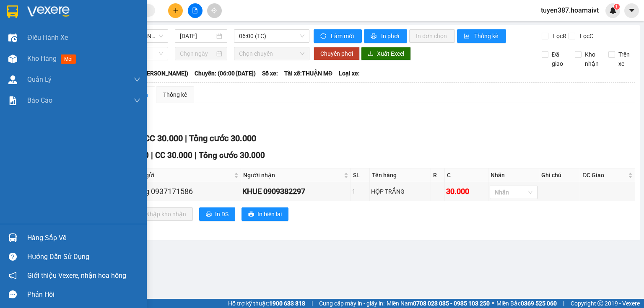 Image resolution: width=644 pixels, height=308 pixels. Describe the element at coordinates (183, 191) in the screenshot. I see `div: Cường 0937171586` at that location.